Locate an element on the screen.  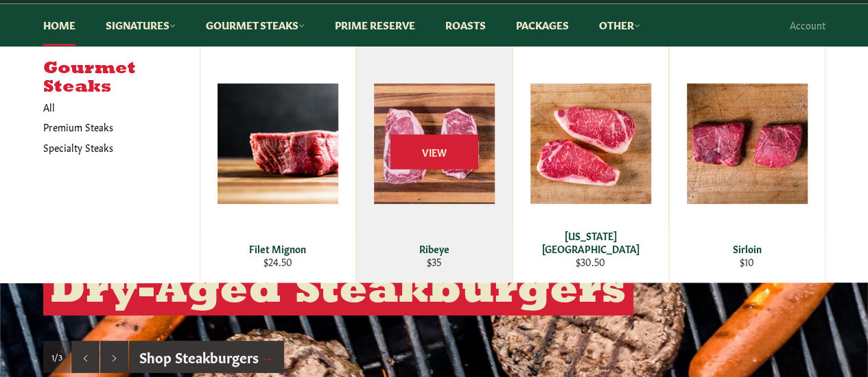
span: 1/3 is located at coordinates (57, 357).